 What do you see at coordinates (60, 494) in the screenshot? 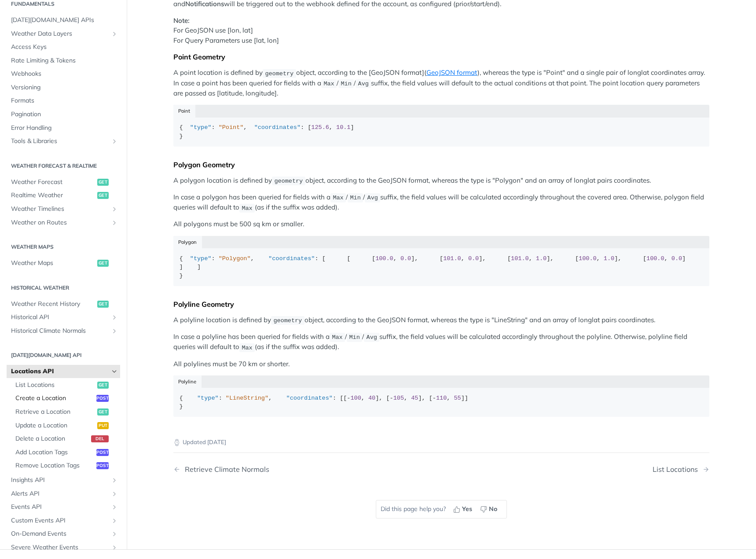
I see `span: Alerts API` at bounding box center [60, 494].